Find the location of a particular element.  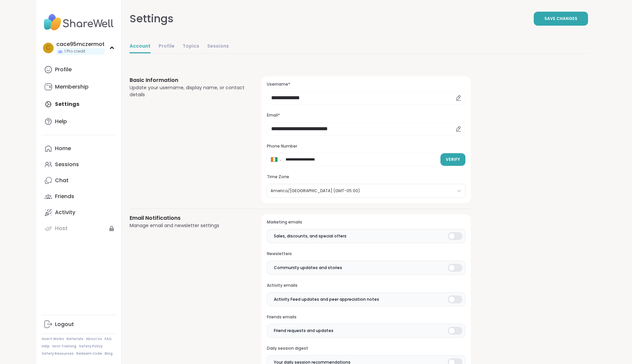

button: Save Changes is located at coordinates (560, 19).